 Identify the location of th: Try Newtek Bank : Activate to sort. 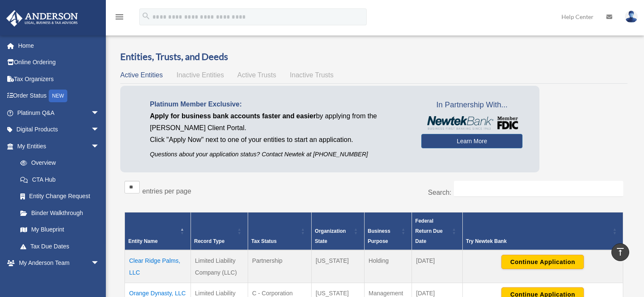
(543, 231).